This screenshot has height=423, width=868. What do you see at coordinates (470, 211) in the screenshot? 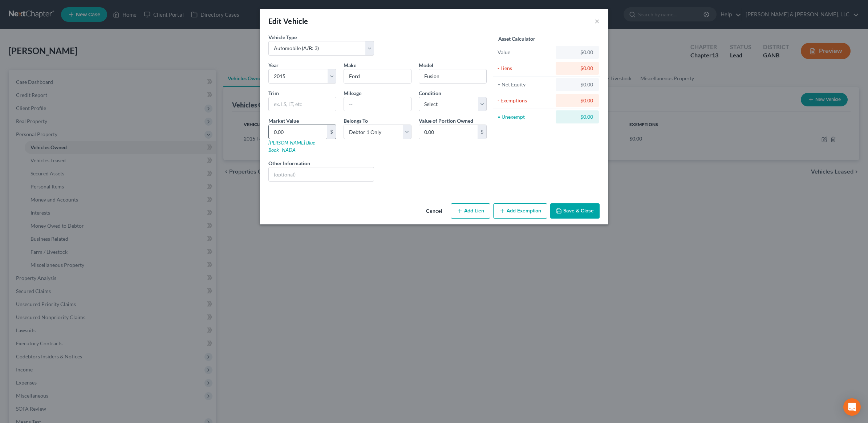
I see `button: Add Lien` at bounding box center [470, 211].